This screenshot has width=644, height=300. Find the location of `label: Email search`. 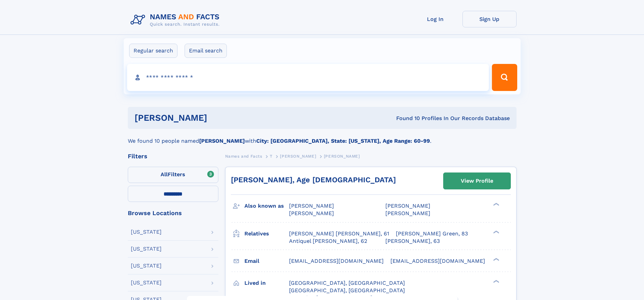

label: Email search is located at coordinates (205, 50).